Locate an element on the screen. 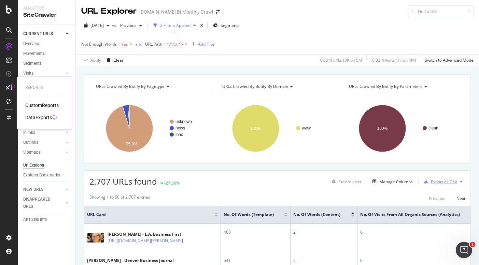  a: CustomReports is located at coordinates (42, 105).